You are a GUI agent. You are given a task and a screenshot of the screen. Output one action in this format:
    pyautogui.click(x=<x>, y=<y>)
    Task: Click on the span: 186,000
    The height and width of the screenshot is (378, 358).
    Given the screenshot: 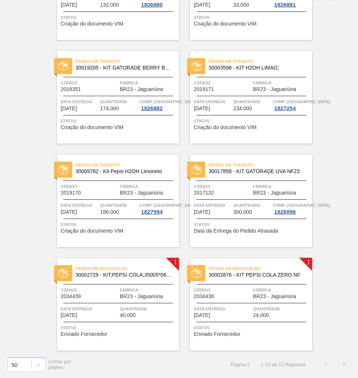 What is the action you would take?
    pyautogui.click(x=109, y=212)
    